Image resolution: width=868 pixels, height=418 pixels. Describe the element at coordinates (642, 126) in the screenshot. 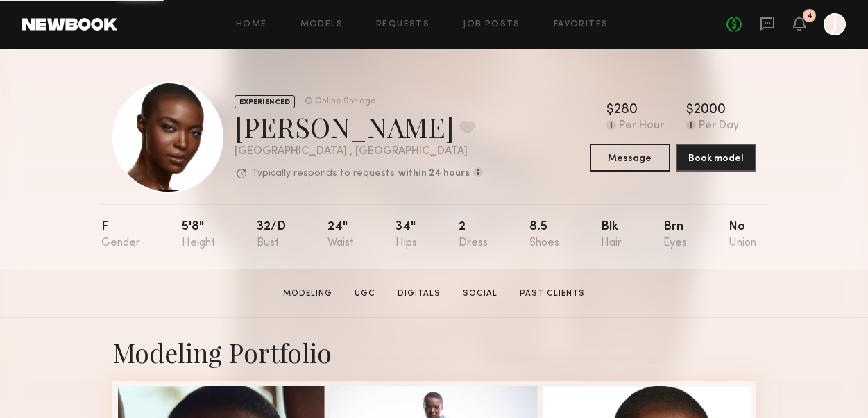

I see `div: Per Hour` at that location.